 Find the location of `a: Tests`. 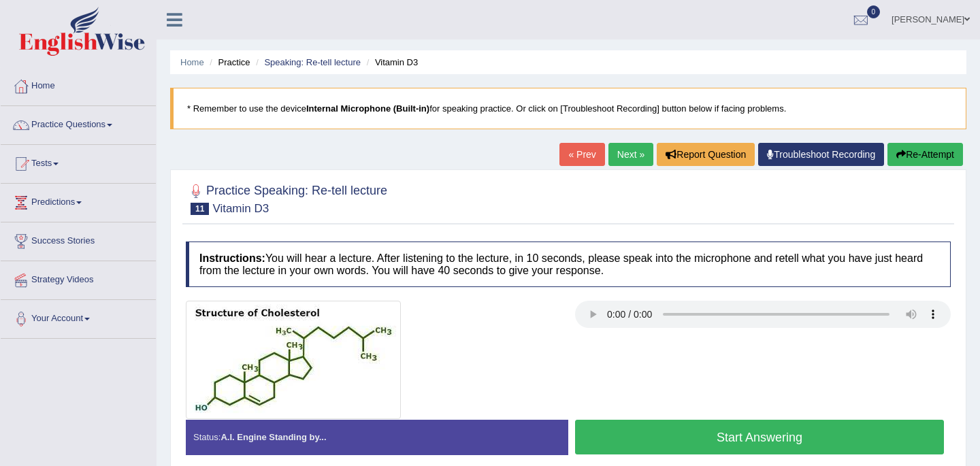

a: Tests is located at coordinates (78, 162).